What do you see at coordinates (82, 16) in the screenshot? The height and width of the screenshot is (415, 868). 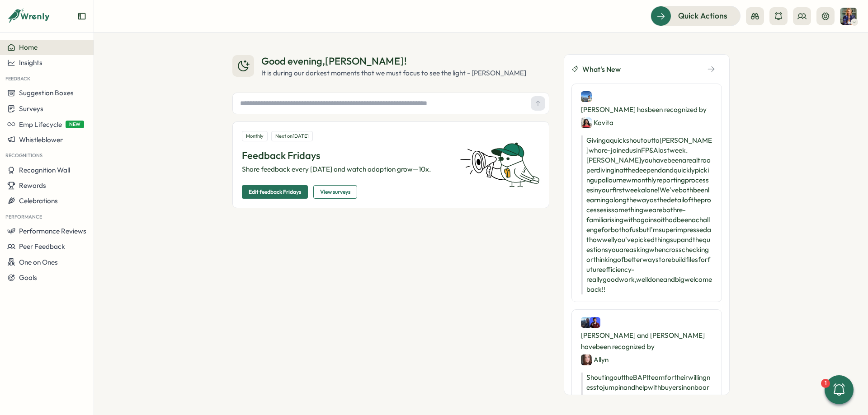 I see `button: Expand sidebar` at bounding box center [82, 16].